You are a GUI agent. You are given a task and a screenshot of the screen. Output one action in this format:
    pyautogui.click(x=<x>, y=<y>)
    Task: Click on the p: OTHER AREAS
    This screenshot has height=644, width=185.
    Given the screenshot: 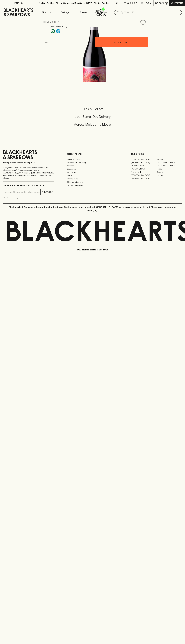 What is the action you would take?
    pyautogui.click(x=92, y=154)
    